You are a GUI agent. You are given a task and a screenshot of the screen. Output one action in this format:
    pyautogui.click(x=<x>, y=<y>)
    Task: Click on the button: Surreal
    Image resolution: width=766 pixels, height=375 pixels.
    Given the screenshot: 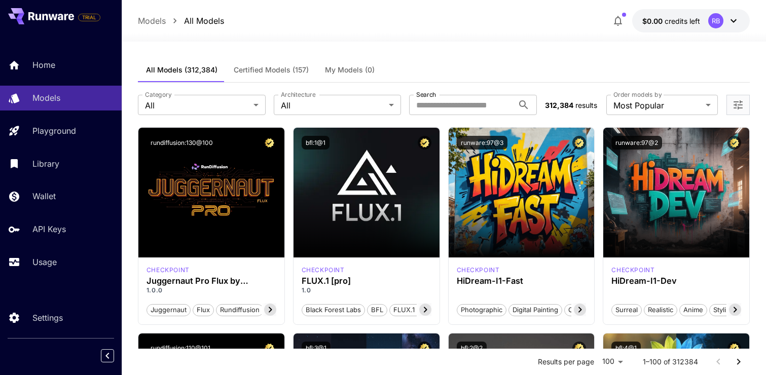 What is the action you would take?
    pyautogui.click(x=626, y=310)
    